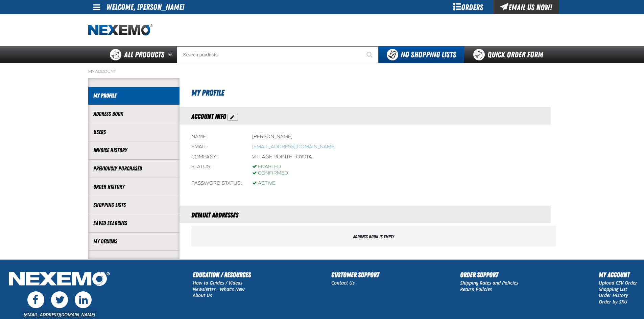 The height and width of the screenshot is (319, 644). Describe the element at coordinates (421, 55) in the screenshot. I see `button: You do not have available Shopping Lists. Open to Create a New List` at that location.